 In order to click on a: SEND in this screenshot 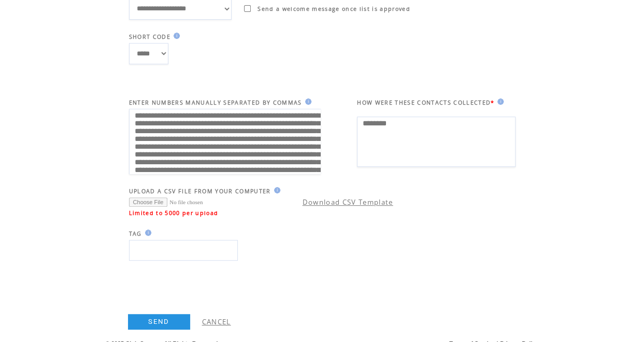, I will do `click(159, 322)`.